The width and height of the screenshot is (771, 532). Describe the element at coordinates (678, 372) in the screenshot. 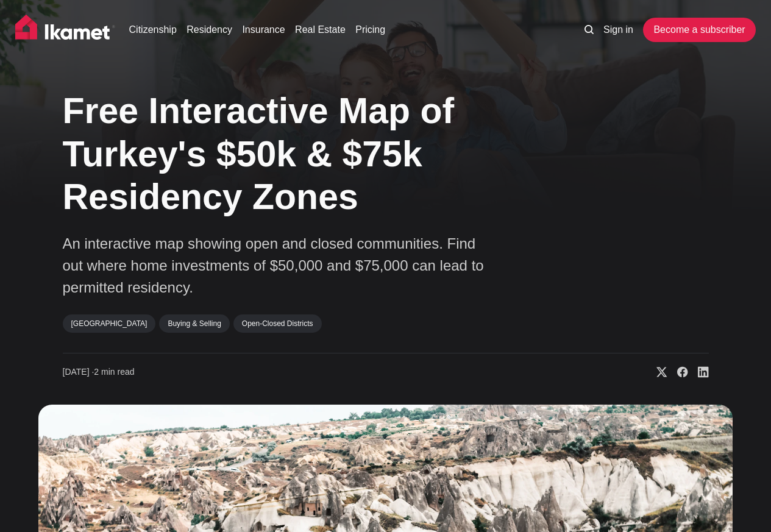

I see `a: Share on Facebook` at that location.